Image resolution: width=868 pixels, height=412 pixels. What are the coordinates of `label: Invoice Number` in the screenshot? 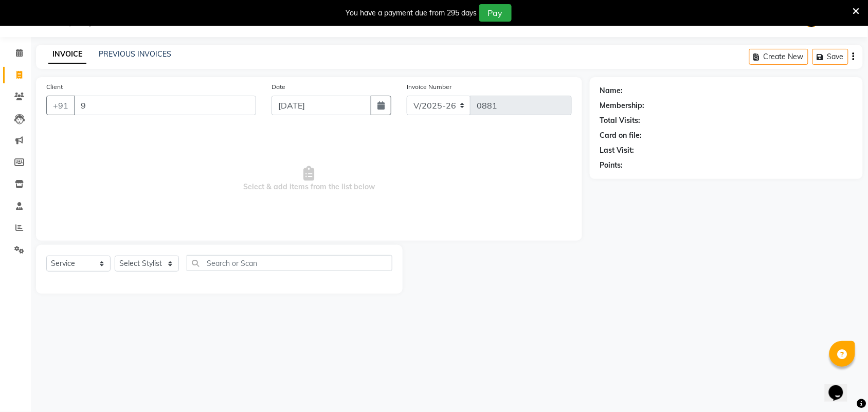 It's located at (429, 87).